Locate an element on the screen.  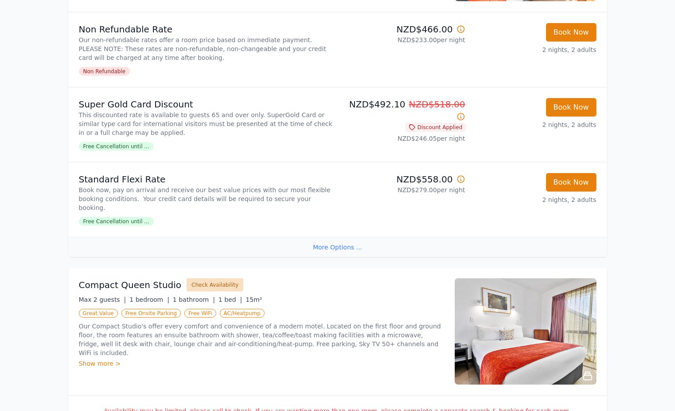
p: Non Refundable Rate is located at coordinates (207, 29).